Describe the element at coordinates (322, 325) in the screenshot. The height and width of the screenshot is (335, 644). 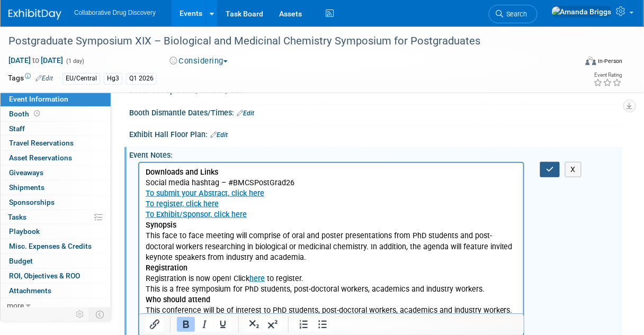
I see `button: Bullet list` at that location.